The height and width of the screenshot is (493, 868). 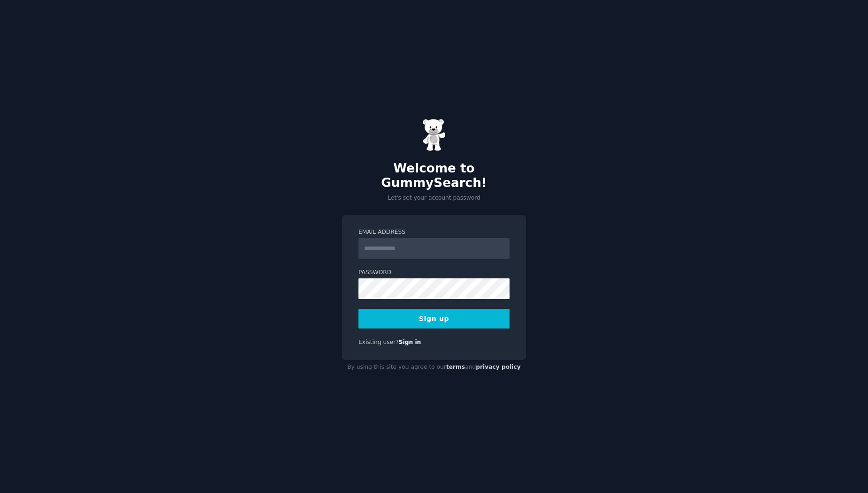 I want to click on a: Sign in, so click(x=410, y=342).